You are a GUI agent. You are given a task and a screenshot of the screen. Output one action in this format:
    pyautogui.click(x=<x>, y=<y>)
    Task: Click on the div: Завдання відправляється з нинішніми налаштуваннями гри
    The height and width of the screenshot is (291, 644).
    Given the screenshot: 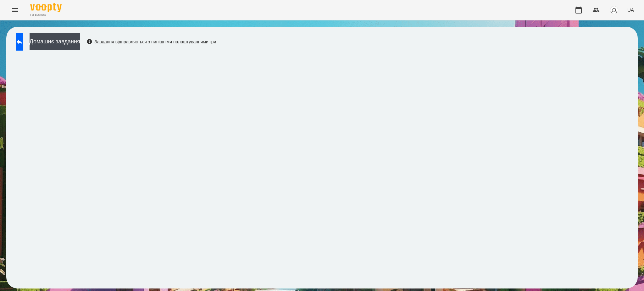 What is the action you would take?
    pyautogui.click(x=151, y=42)
    